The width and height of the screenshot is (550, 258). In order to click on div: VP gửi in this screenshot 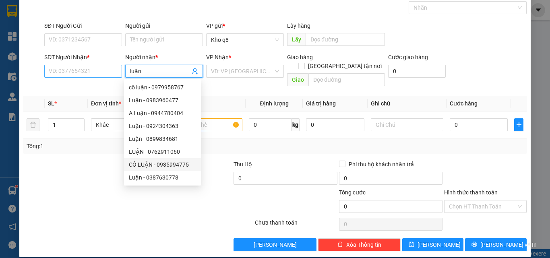, I will do `click(245, 26)`.